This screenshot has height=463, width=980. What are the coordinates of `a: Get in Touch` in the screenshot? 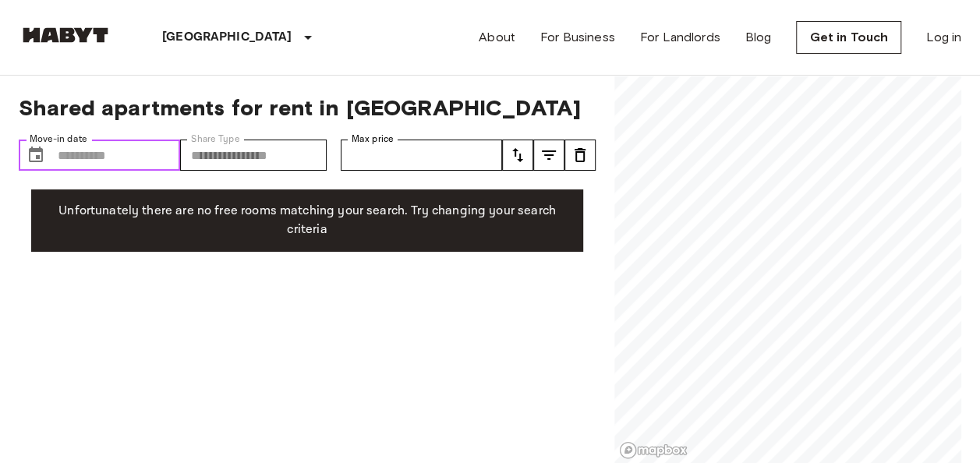 It's located at (848, 38).